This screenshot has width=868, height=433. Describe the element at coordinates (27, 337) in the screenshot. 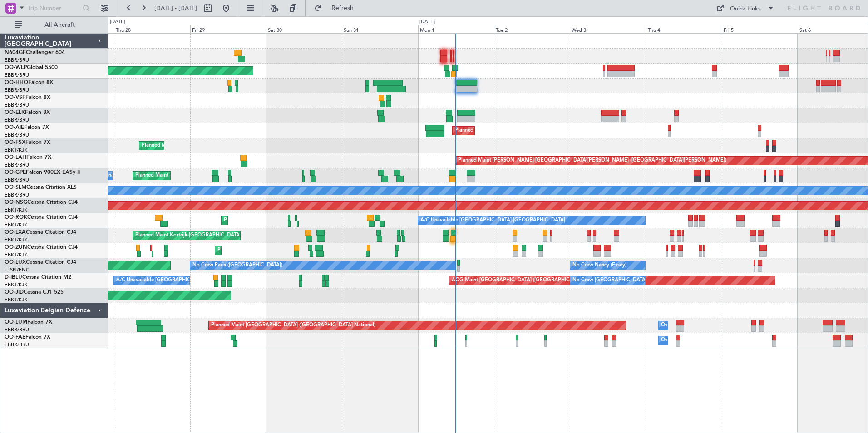

I see `a: OO-FAEFalcon 7X` at that location.